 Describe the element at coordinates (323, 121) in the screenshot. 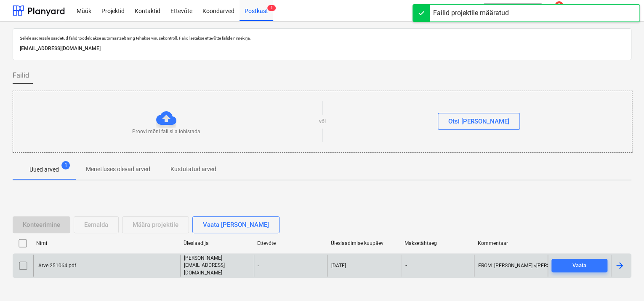

I see `p: või` at that location.